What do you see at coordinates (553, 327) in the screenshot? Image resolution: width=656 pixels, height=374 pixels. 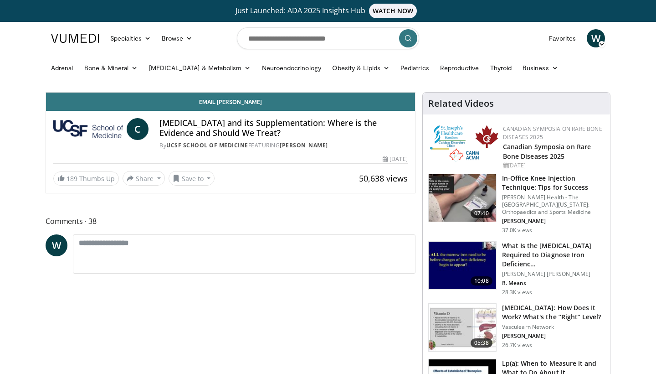 I see `p: Vasculearn Network` at bounding box center [553, 327].